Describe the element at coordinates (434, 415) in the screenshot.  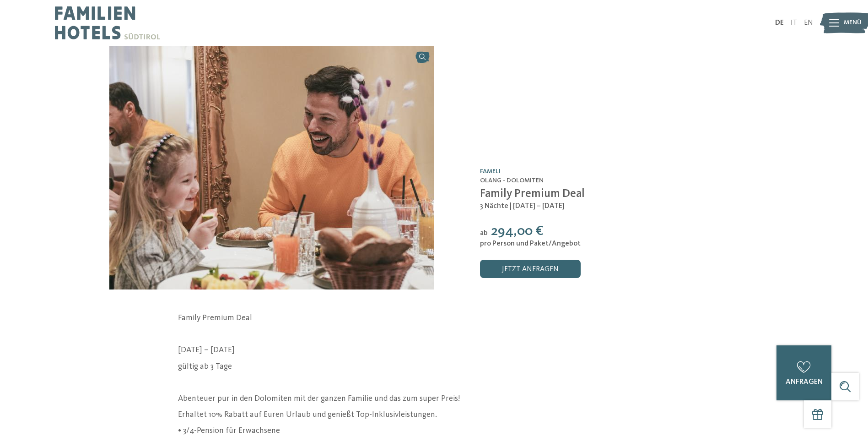
I see `p: Erhaltet 10% Rabatt auf Euren Urlaub und genießt Top-Inklusivleistungen.` at that location.